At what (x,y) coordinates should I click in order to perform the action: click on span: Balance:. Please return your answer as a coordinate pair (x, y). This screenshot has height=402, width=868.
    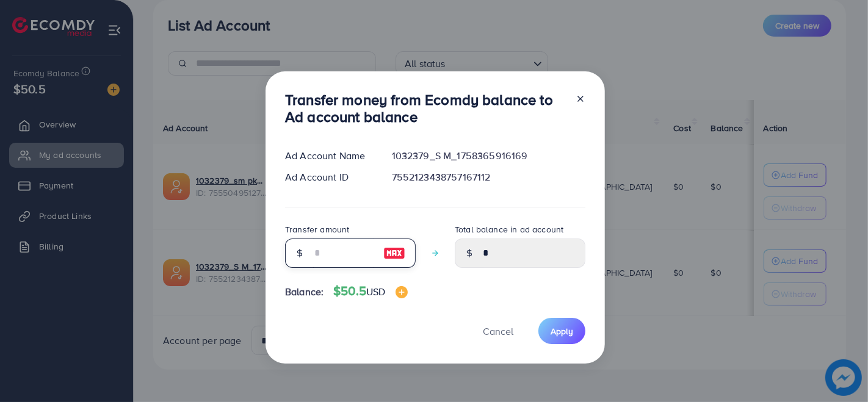
    Looking at the image, I should click on (304, 292).